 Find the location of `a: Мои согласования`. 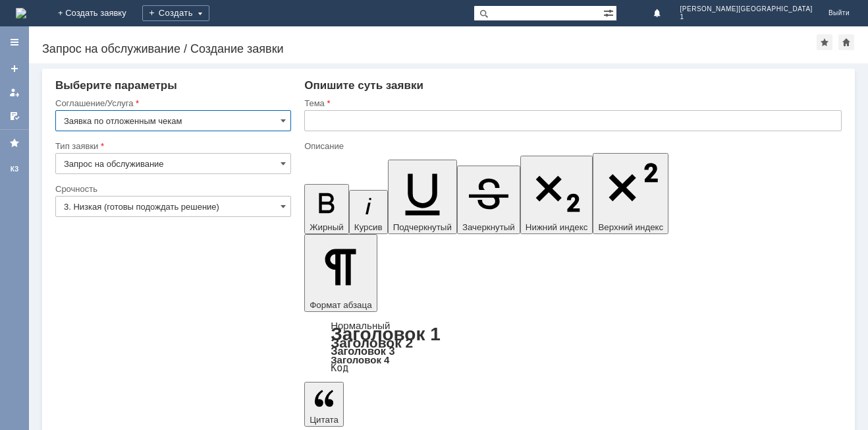

a: Мои согласования is located at coordinates (14, 116).